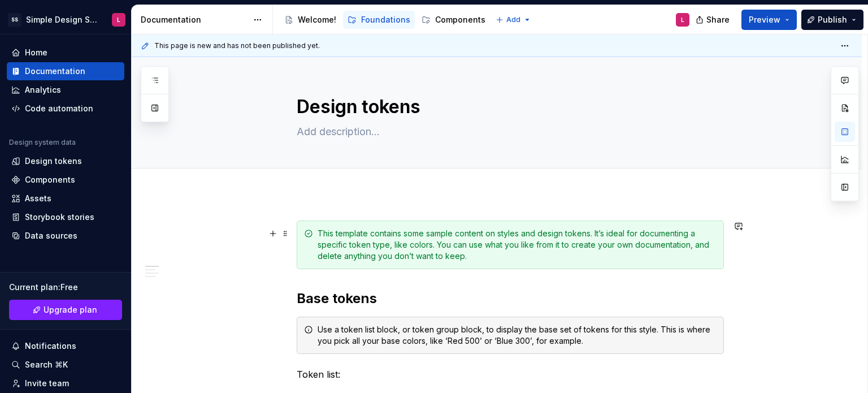 This screenshot has width=868, height=393. Describe the element at coordinates (510, 298) in the screenshot. I see `h2: Base tokens` at that location.